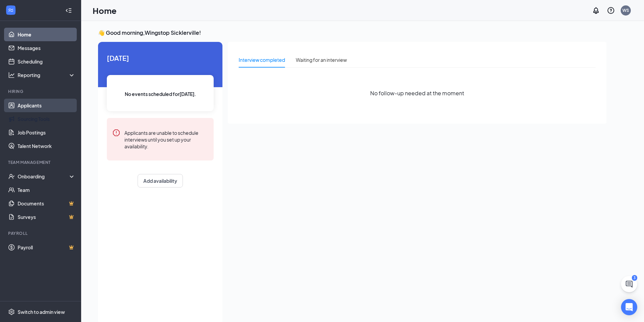 The image size is (644, 322). Describe the element at coordinates (46, 203) in the screenshot. I see `a: DocumentsCrown` at that location.